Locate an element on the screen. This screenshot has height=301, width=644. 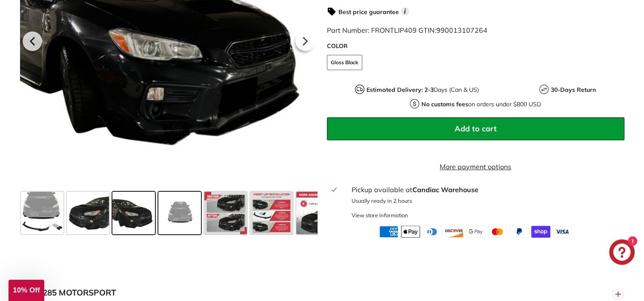
inbox-online-store-chat: Shopify online store chat is located at coordinates (622, 253).